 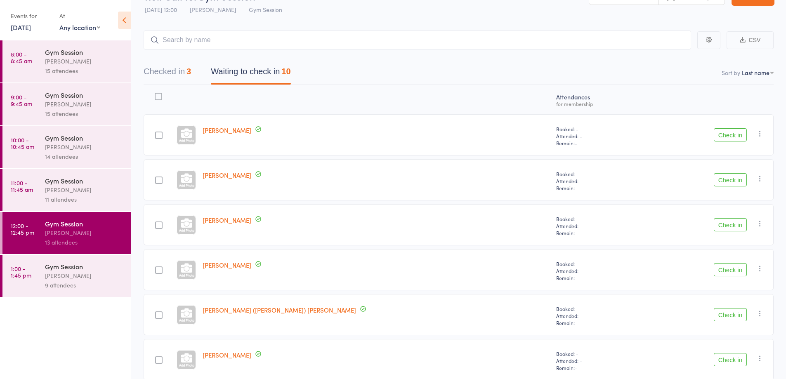 I want to click on button: Checked in3, so click(x=167, y=73).